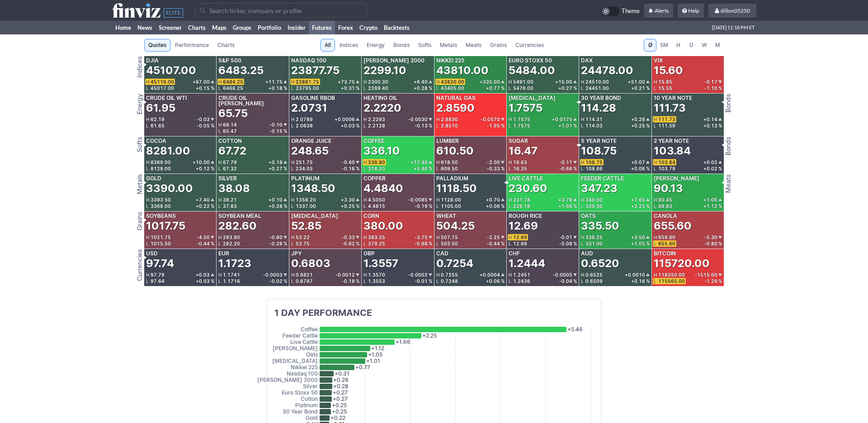 The width and height of the screenshot is (868, 423). Describe the element at coordinates (376, 126) in the screenshot. I see `span: 2.2128` at that location.